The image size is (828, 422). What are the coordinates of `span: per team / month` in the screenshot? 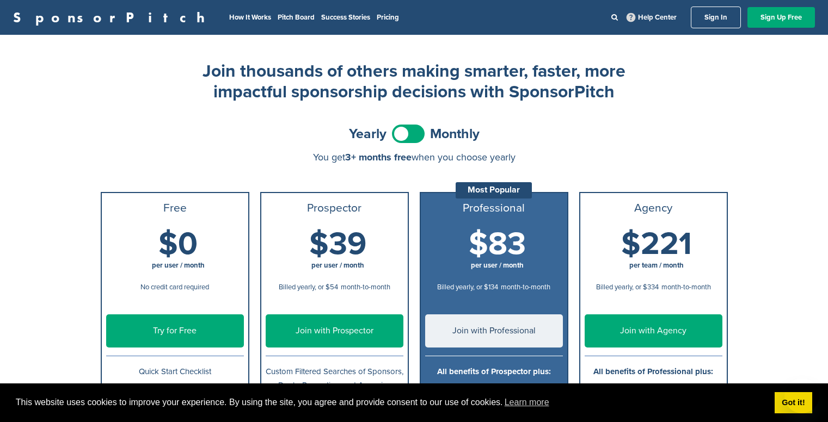 It's located at (657, 266).